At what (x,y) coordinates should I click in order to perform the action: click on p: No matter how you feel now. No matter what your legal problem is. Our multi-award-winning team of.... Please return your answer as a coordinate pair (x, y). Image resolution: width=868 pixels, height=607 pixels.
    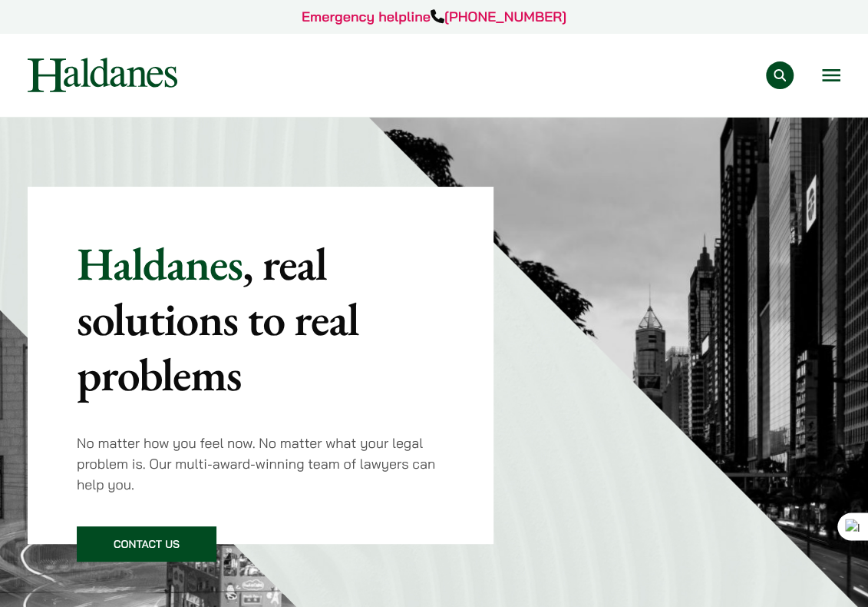
    Looking at the image, I should click on (260, 463).